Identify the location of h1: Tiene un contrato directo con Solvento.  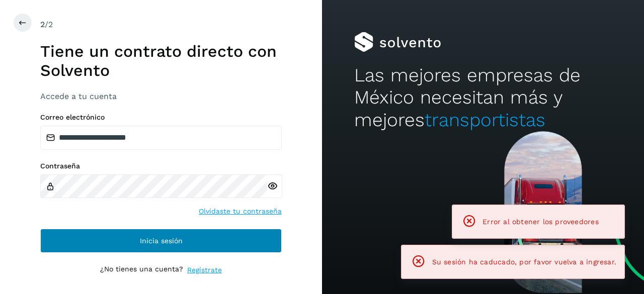
(161, 61).